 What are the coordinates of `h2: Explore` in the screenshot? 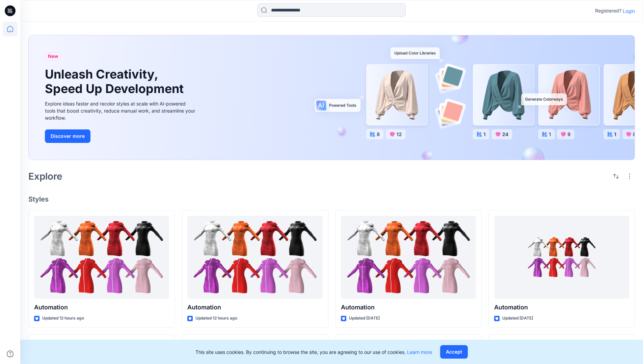 It's located at (45, 177).